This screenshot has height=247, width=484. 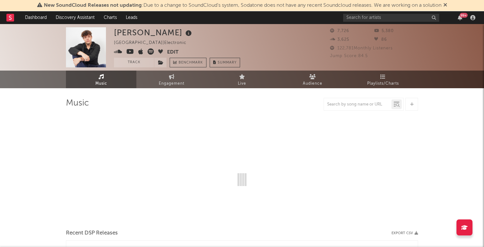 What do you see at coordinates (384, 31) in the screenshot?
I see `span: 5,380` at bounding box center [384, 31].